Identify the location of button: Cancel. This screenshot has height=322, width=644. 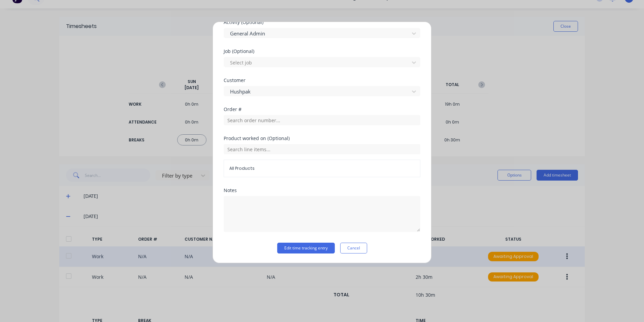
(354, 248).